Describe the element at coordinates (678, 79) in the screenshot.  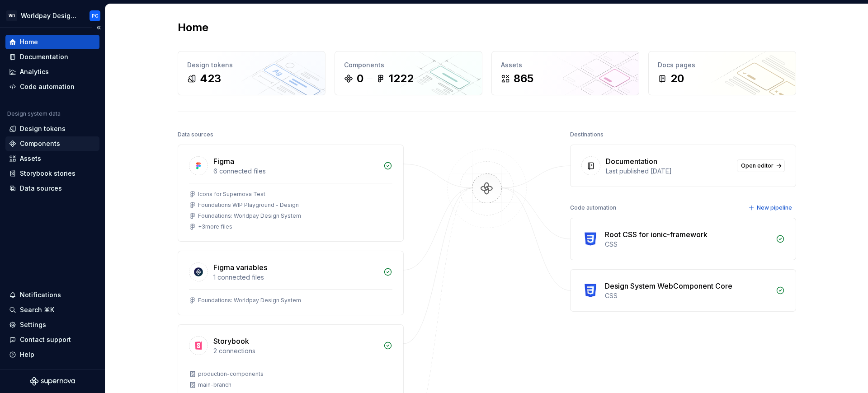
I see `div: 20` at that location.